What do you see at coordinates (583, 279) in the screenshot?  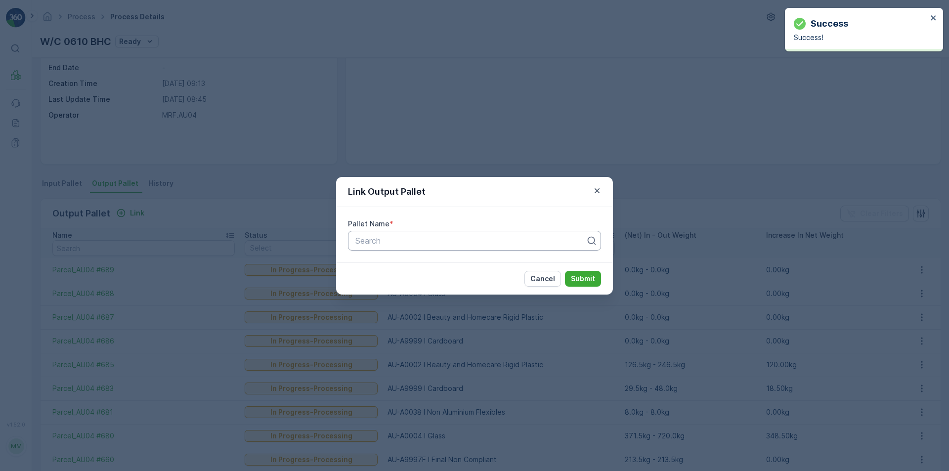 I see `button: Submit` at bounding box center [583, 279].